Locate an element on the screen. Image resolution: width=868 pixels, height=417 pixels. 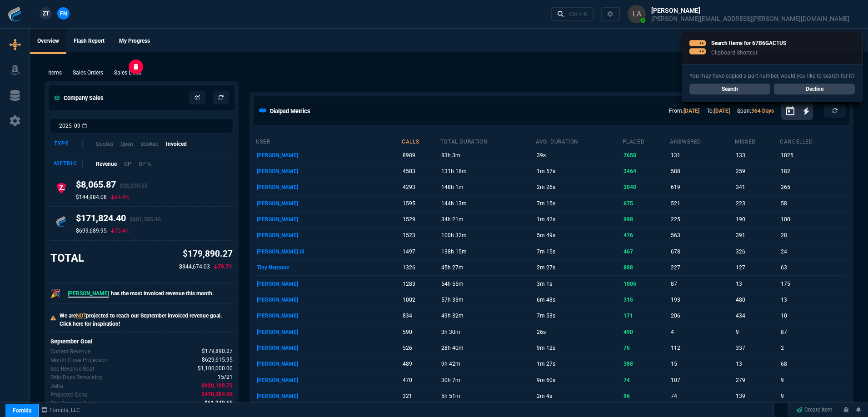
p: From: is located at coordinates (684, 111).